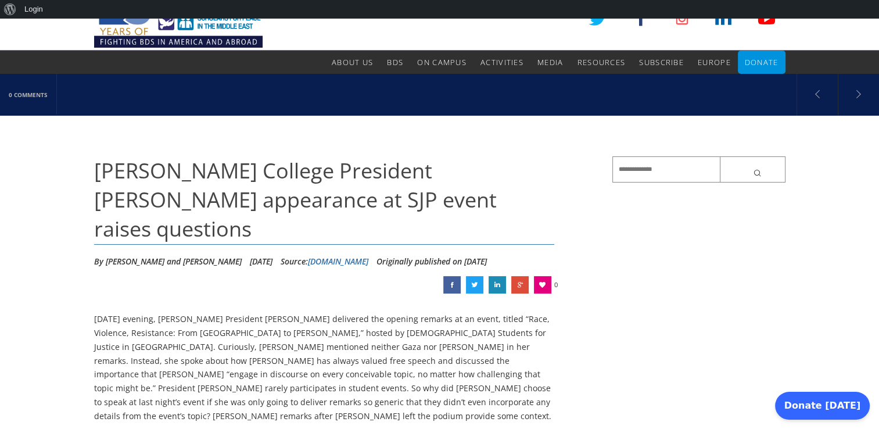 The width and height of the screenshot is (879, 429). Describe the element at coordinates (441, 62) in the screenshot. I see `a: On Campus` at that location.